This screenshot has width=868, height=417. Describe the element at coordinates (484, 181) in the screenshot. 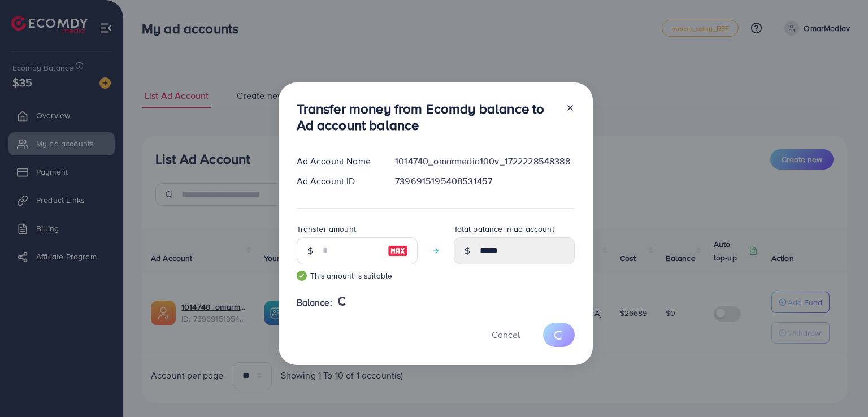

I see `div: 7396915195408531457` at that location.